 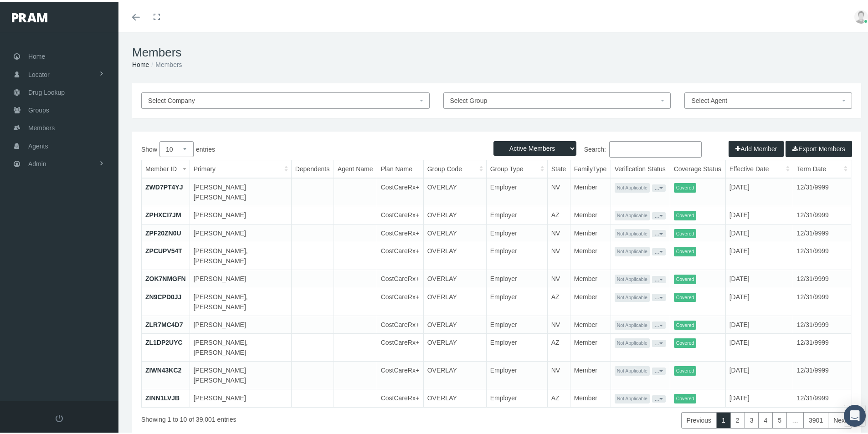 What do you see at coordinates (38, 162) in the screenshot?
I see `span: Admin` at bounding box center [38, 162].